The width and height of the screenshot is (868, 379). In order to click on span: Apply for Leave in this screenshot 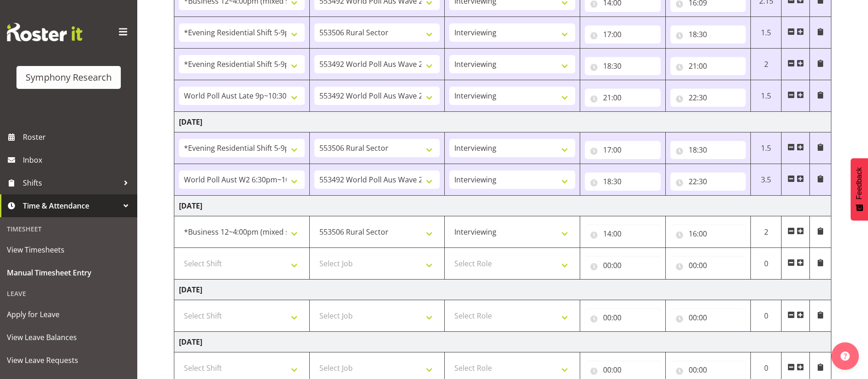, I will do `click(69, 314)`.